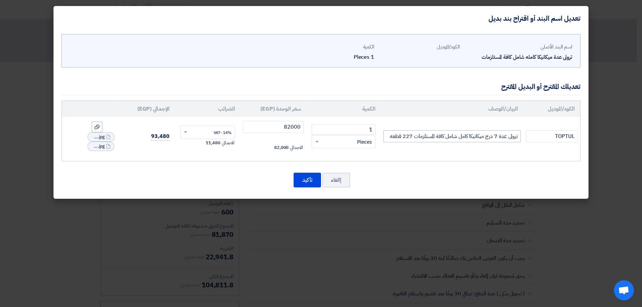 The height and width of the screenshot is (307, 642). Describe the element at coordinates (273, 109) in the screenshot. I see `th: سعر الوحدة (EGP)` at that location.